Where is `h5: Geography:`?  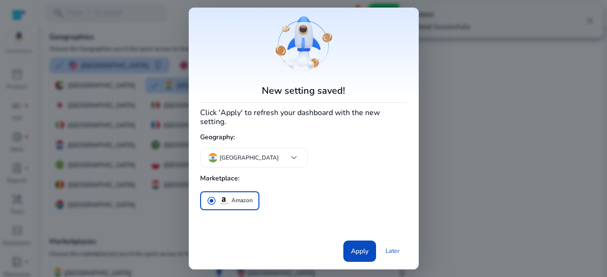 h5: Geography: is located at coordinates (304, 138).